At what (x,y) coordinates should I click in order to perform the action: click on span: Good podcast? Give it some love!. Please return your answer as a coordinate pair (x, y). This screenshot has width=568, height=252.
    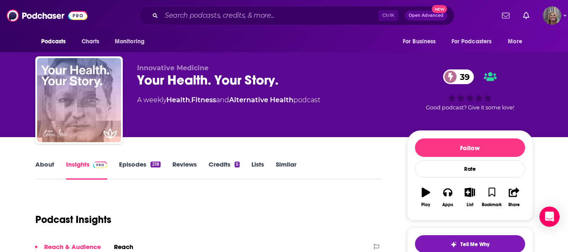
    Looking at the image, I should click on (470, 107).